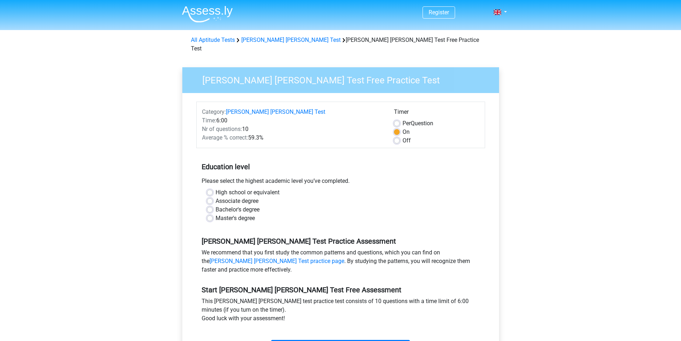  What do you see at coordinates (293, 138) in the screenshot?
I see `div: 59.3%` at bounding box center [293, 138].